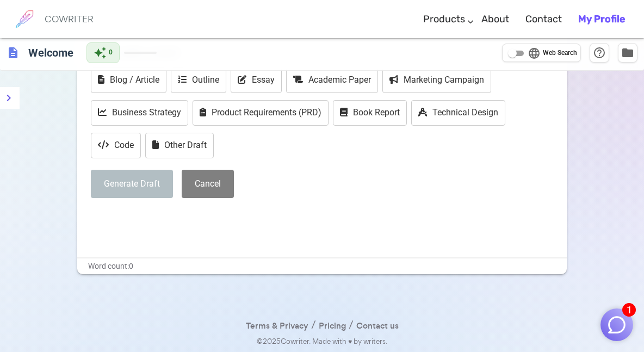  What do you see at coordinates (110, 53) in the screenshot?
I see `span: 0` at bounding box center [110, 53].